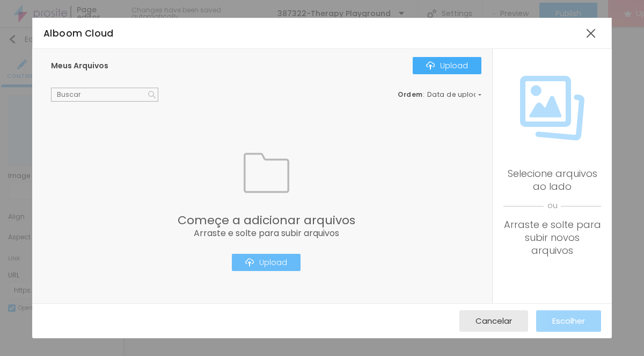  Describe the element at coordinates (552, 212) in the screenshot. I see `div: Selecione arquivos ao lado Arraste e solte para subir novos arquivos` at that location.